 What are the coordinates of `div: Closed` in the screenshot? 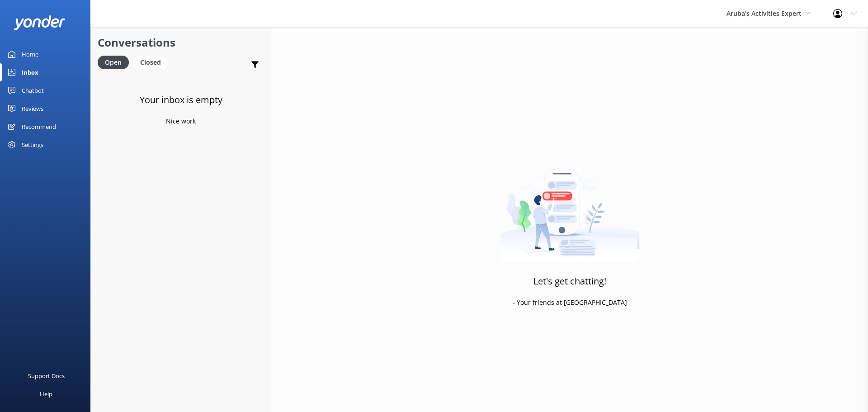 It's located at (150, 63).